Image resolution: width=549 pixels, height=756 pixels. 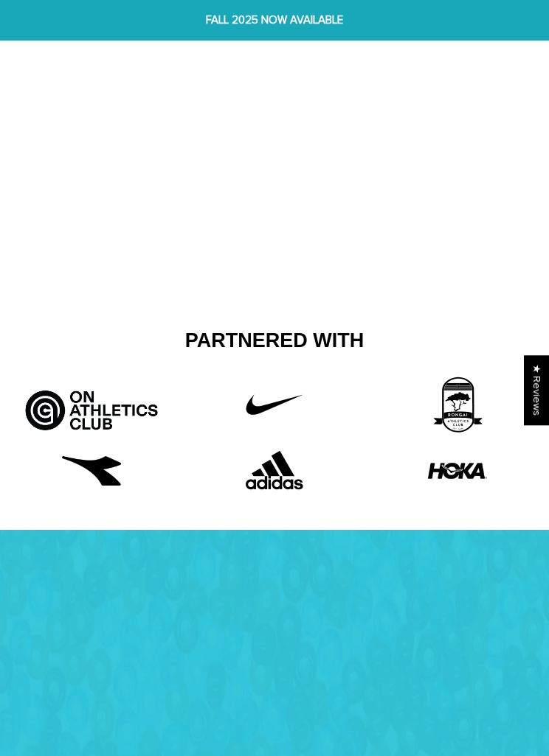 I want to click on div: Click to open Judge.me floating reviews tab, so click(x=536, y=390).